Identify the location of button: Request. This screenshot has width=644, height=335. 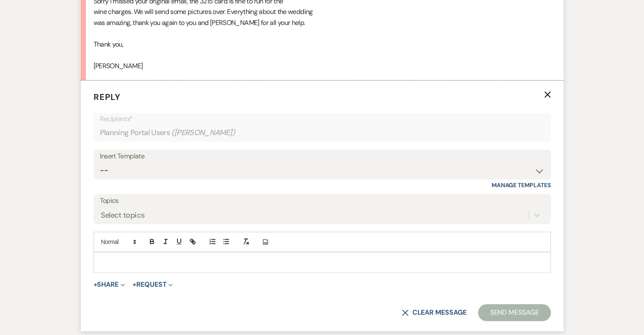
(152, 284).